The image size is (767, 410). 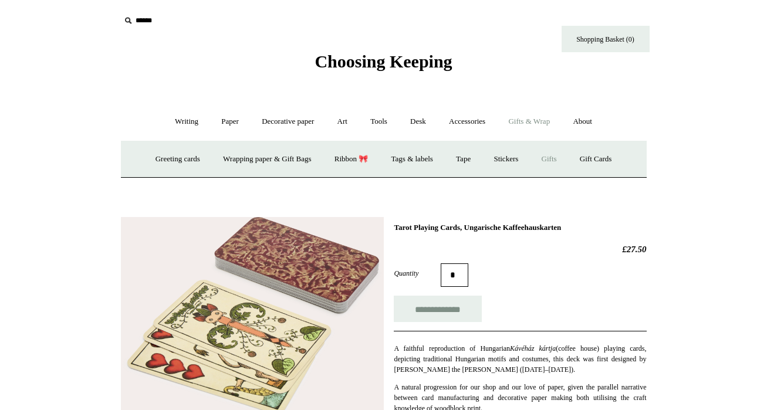 What do you see at coordinates (267, 159) in the screenshot?
I see `a: Wrapping paper & Gift Bags` at bounding box center [267, 159].